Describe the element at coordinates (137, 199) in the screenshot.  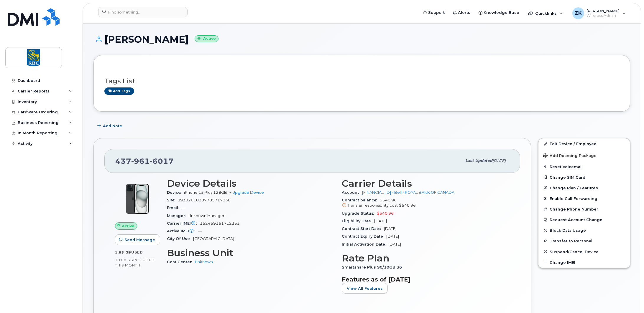
I see `img: iPhone_15_Black.png` at that location.